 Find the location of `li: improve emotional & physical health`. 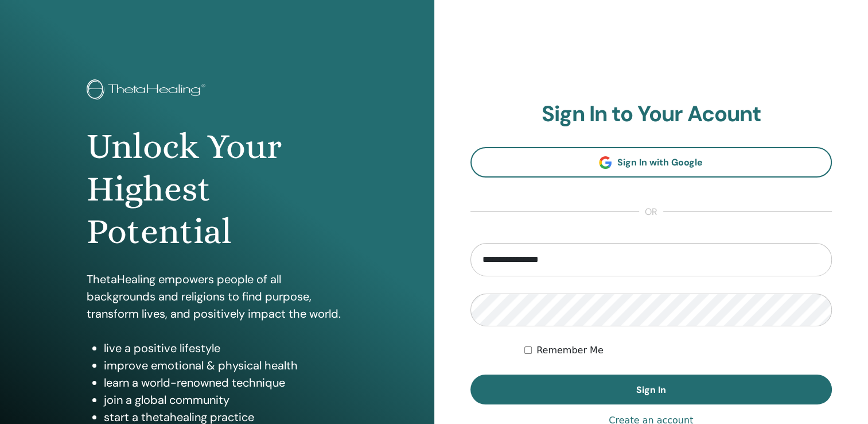

li: improve emotional & physical health is located at coordinates (225, 365).